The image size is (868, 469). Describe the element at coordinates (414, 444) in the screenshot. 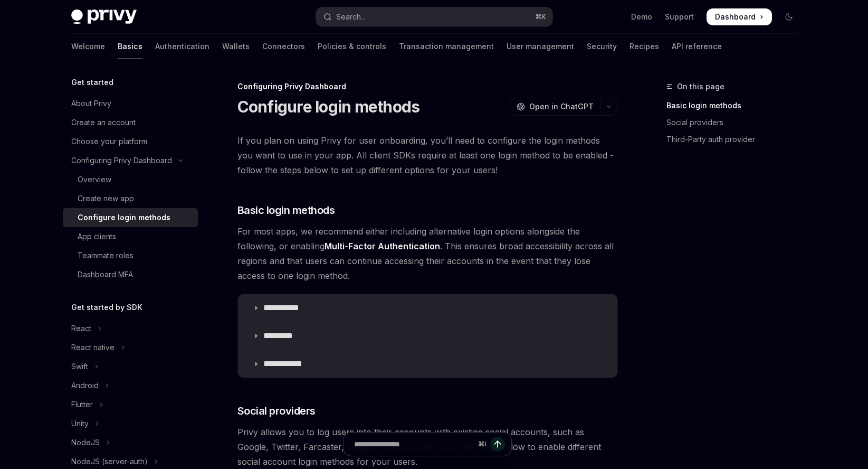

I see `input: Ask a question...` at that location.